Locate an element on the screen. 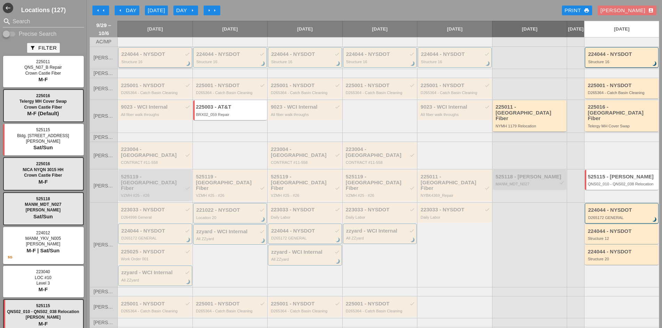 This screenshot has height=328, width=662. span: 224012 is located at coordinates (43, 233).